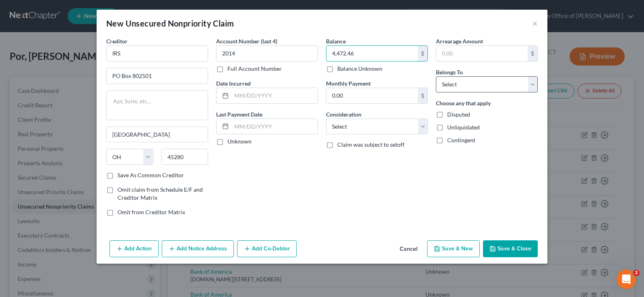  I want to click on input: XXXX, so click(267, 53).